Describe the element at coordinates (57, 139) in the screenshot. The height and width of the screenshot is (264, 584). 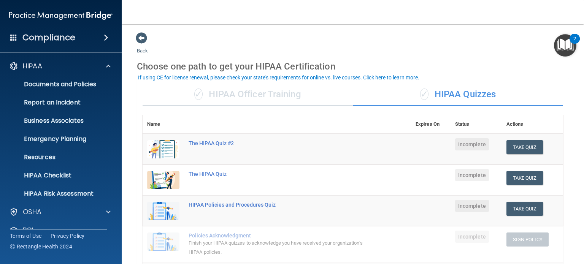
I see `p: Emergency Planning` at that location.